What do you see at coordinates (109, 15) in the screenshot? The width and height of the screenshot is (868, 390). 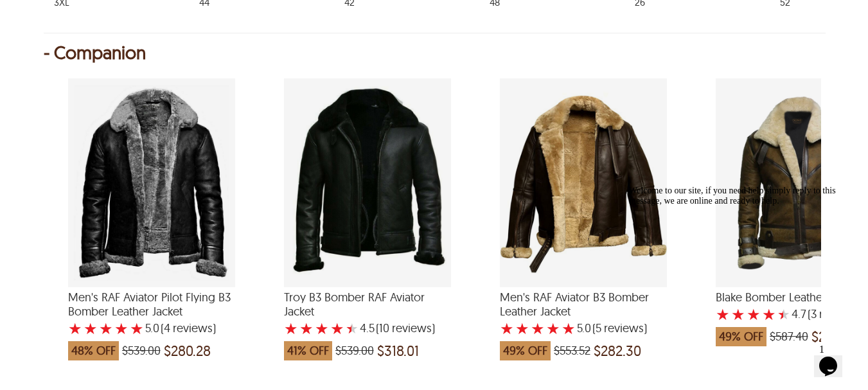 I see `span: Welcome to our site, if you need help simply reply to this message, we are online and ready to help.` at bounding box center [109, 15].